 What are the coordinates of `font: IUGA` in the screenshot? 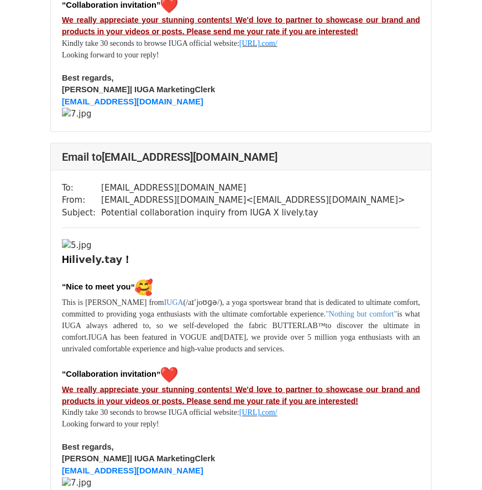 It's located at (173, 302).